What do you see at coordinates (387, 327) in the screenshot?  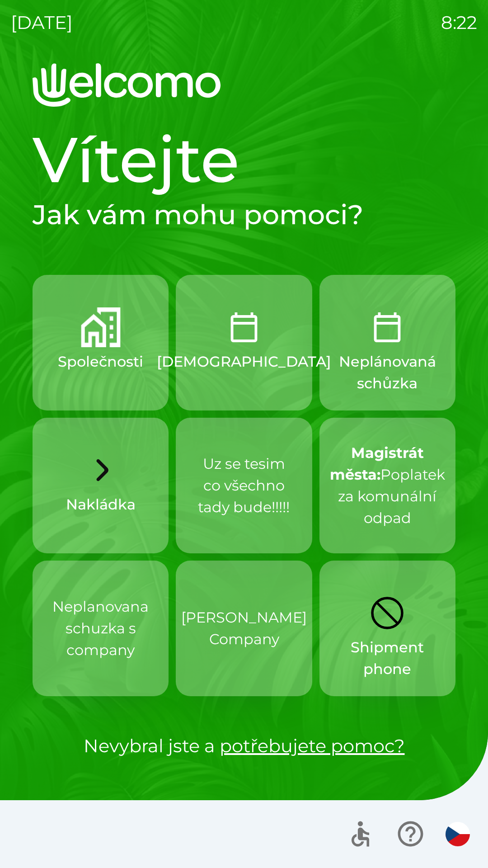 I see `img: 60528429-cdbf-4940-ada0-f4587f3d38d7.png` at bounding box center [387, 327].